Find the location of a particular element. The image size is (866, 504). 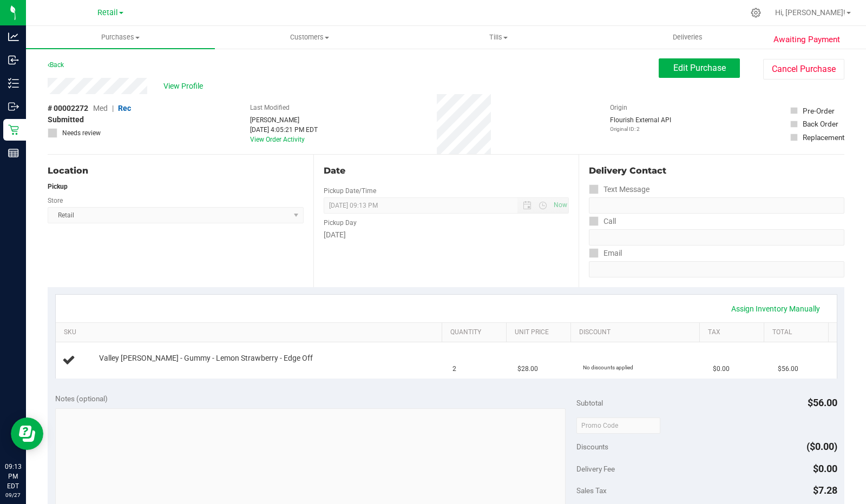

a: Deliveries is located at coordinates (687, 37).